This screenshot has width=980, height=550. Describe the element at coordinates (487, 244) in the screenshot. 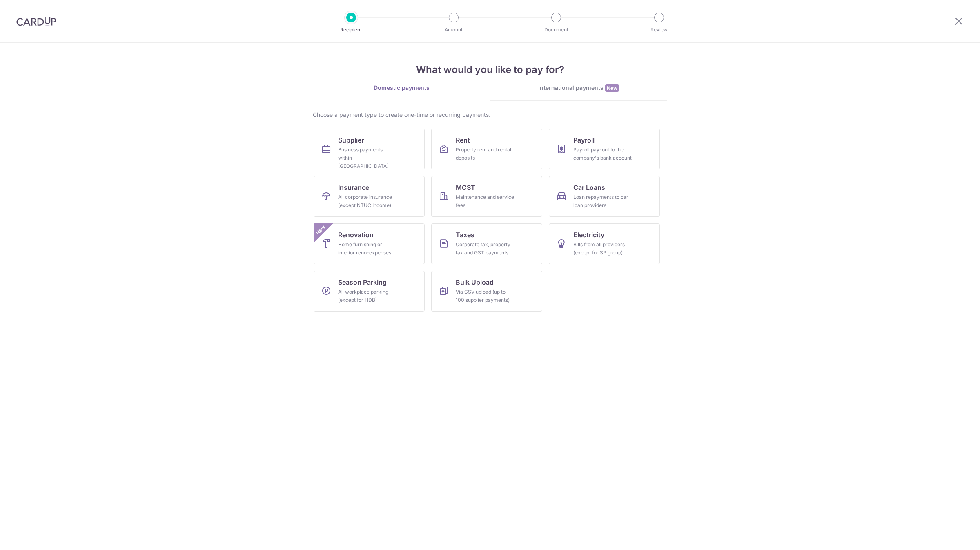

I see `a: TaxesCorporate tax, property tax and GST payments` at that location.